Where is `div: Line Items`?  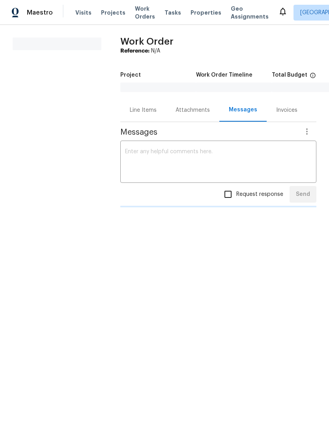
div: Line Items is located at coordinates (143, 110).